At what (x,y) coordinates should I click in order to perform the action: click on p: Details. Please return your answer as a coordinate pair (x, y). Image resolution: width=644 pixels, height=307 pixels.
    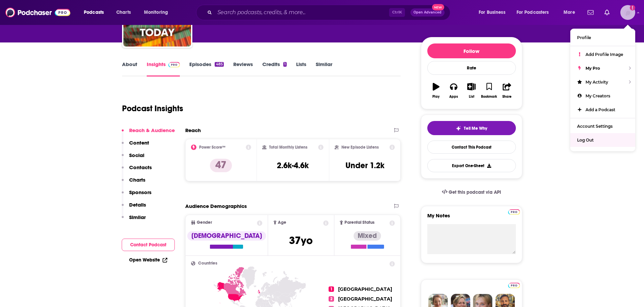
    Looking at the image, I should click on (138, 205).